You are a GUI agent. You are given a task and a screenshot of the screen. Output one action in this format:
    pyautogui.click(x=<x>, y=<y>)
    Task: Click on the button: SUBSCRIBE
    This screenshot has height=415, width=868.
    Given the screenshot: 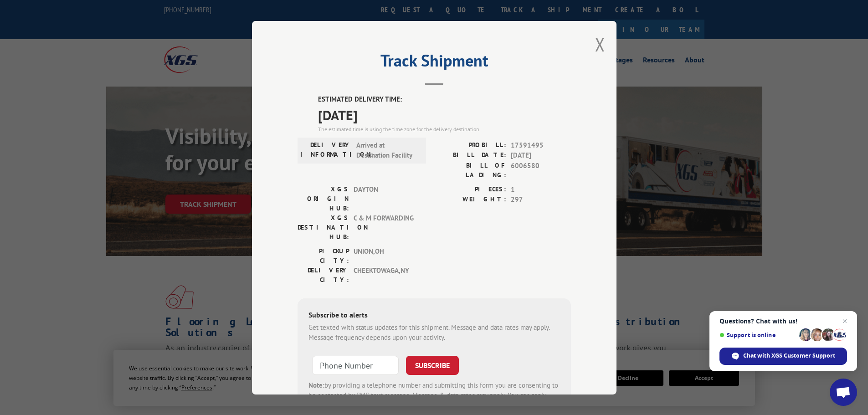 What is the action you would take?
    pyautogui.click(x=432, y=365)
    